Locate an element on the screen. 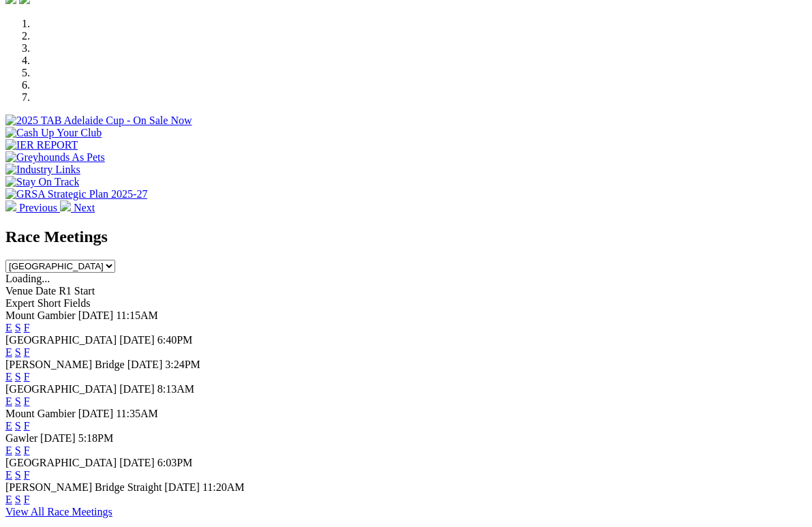  img: IER REPORT is located at coordinates (42, 145).